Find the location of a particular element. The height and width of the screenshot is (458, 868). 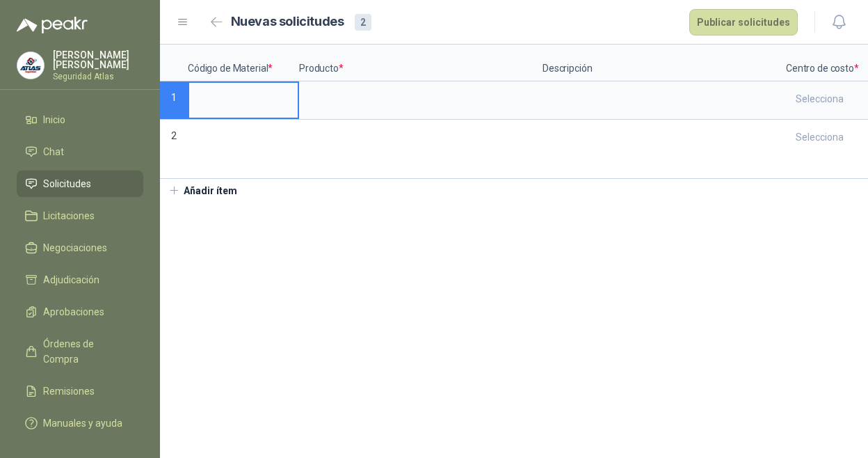

span: Aprobaciones is located at coordinates (73, 312).